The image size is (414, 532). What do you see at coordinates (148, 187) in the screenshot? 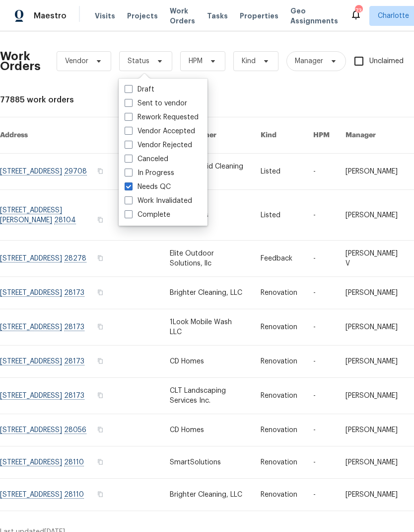
I see `label: Needs QC` at bounding box center [148, 187].